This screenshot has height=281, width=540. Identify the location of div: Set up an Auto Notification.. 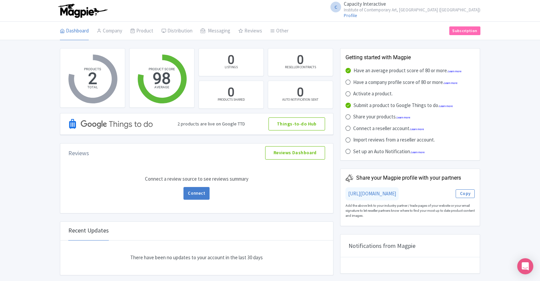
(388, 152).